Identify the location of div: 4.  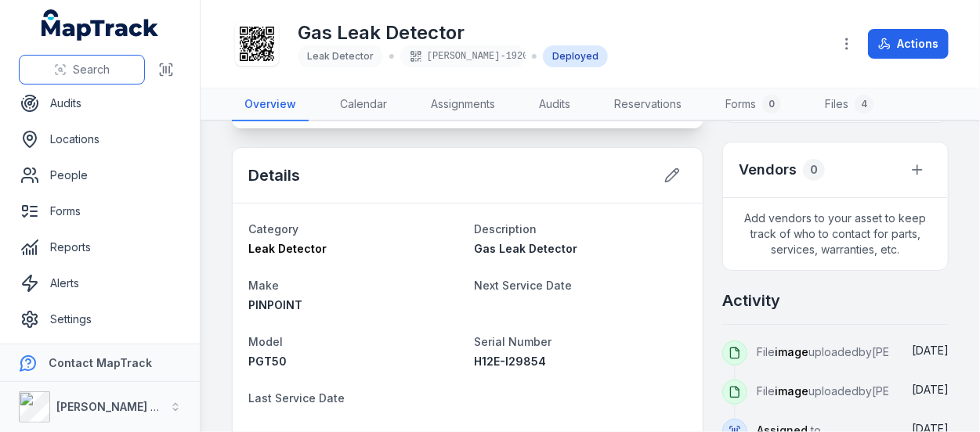
(864, 104).